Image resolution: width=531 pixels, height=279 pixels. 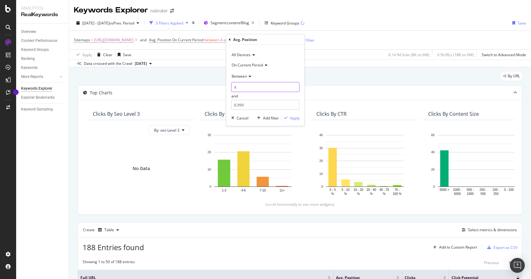 I want to click on span: Avg. Position On Current Period, so click(x=176, y=40).